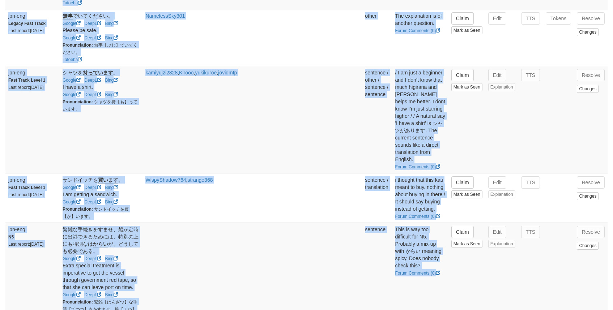 This screenshot has width=613, height=310. Describe the element at coordinates (377, 119) in the screenshot. I see `td: sentence / other / sentence / sentence` at that location.